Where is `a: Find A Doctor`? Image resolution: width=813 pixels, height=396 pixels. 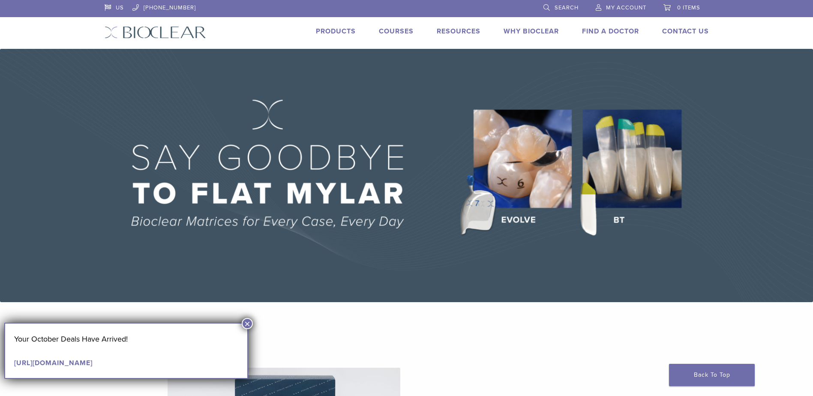 a: Find A Doctor is located at coordinates (611, 31).